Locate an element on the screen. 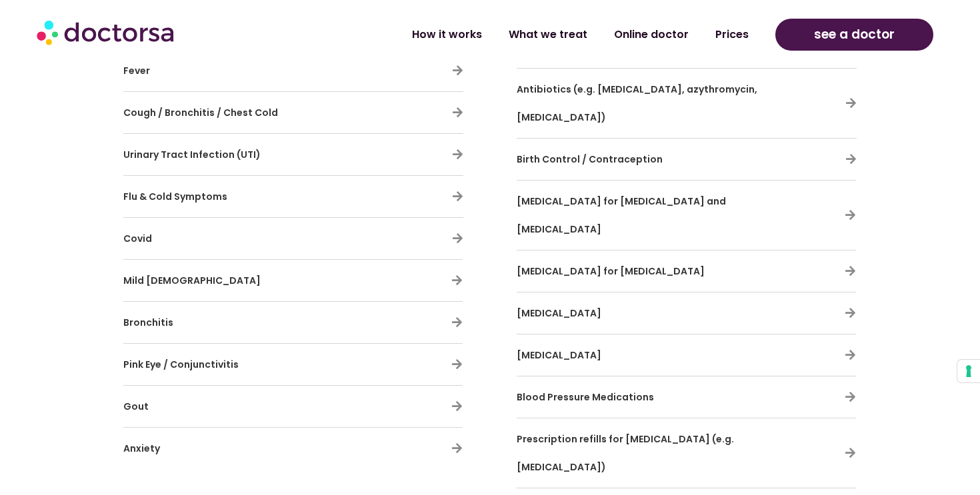 The height and width of the screenshot is (495, 980). a: Prices is located at coordinates (732, 34).